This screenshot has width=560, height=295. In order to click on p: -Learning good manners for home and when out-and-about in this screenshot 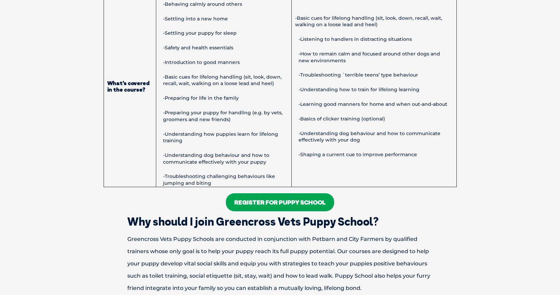, I will do `click(374, 104)`.